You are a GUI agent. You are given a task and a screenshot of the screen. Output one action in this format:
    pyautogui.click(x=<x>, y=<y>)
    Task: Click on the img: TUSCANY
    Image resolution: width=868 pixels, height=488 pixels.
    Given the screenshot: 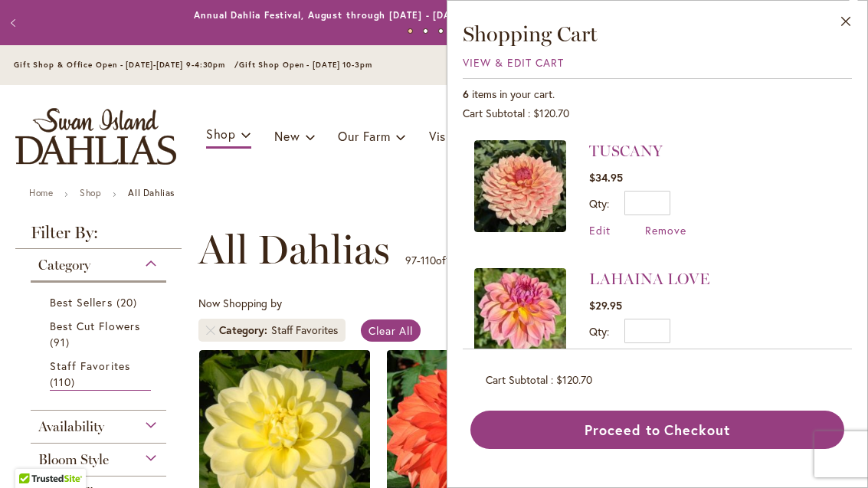 What is the action you would take?
    pyautogui.click(x=520, y=186)
    